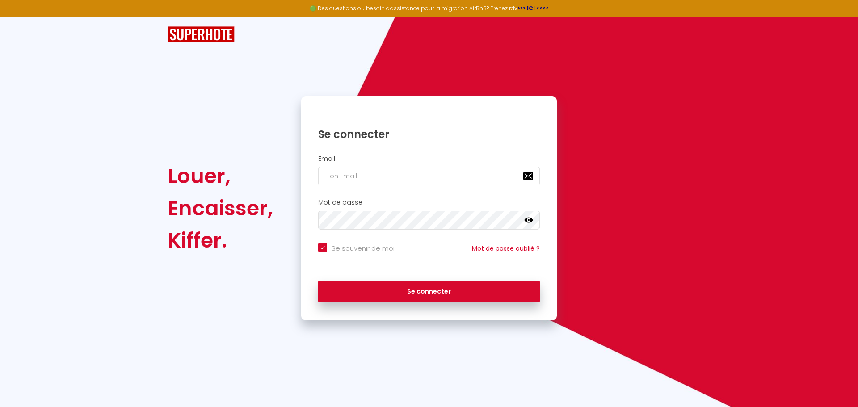 The height and width of the screenshot is (407, 858). Describe the element at coordinates (220, 240) in the screenshot. I see `div: Kiffer.` at that location.